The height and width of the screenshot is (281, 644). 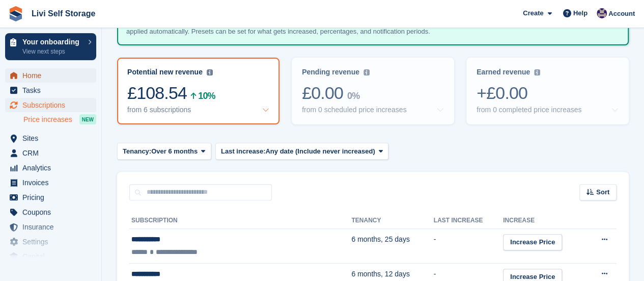 What do you see at coordinates (59, 119) in the screenshot?
I see `a: Price increases NEW` at bounding box center [59, 119].